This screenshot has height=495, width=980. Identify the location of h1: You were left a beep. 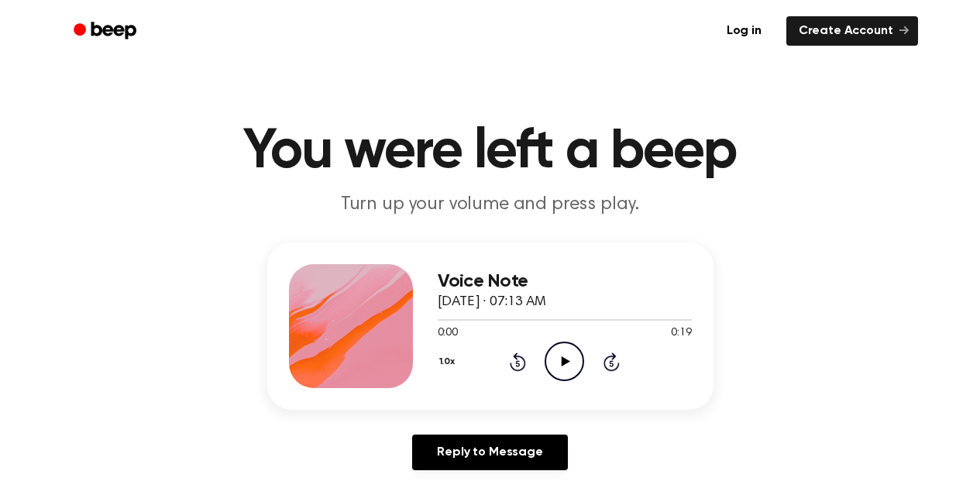
(490, 152).